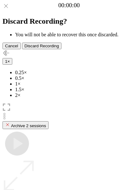  What do you see at coordinates (42, 46) in the screenshot?
I see `button: Discard Recording` at bounding box center [42, 46].